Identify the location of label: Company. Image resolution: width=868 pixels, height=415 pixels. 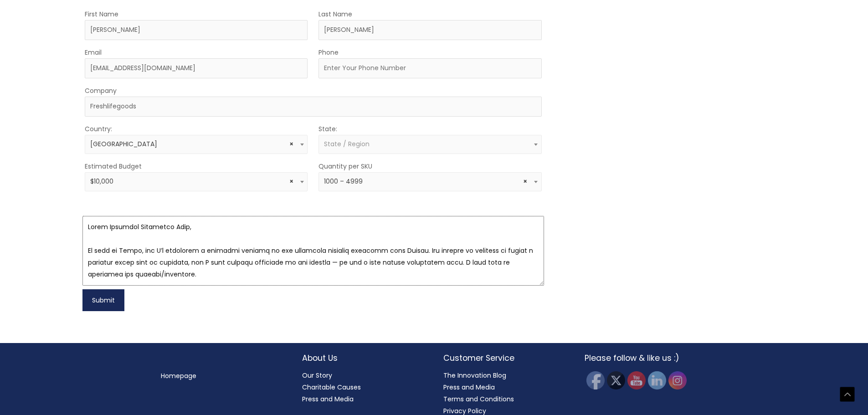
(101, 91).